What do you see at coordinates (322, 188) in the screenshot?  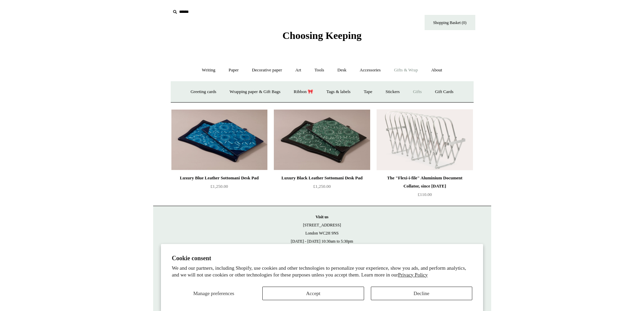 I see `a: Luxury Black Leather Sottomani Desk Pad £1,250.00` at bounding box center [322, 188].